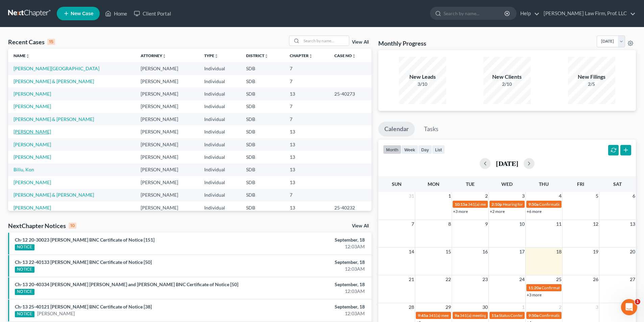 This screenshot has width=644, height=322. Describe the element at coordinates (597, 196) in the screenshot. I see `span: 5` at that location.